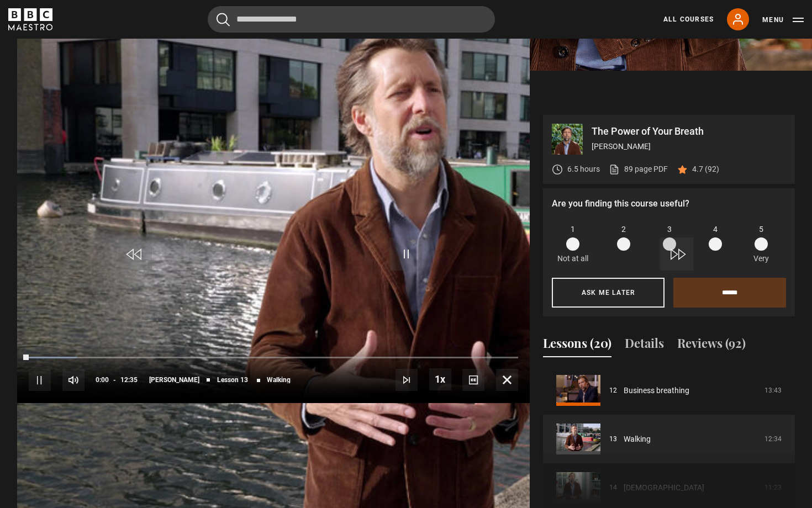  What do you see at coordinates (102, 380) in the screenshot?
I see `span: 0:00` at bounding box center [102, 380].